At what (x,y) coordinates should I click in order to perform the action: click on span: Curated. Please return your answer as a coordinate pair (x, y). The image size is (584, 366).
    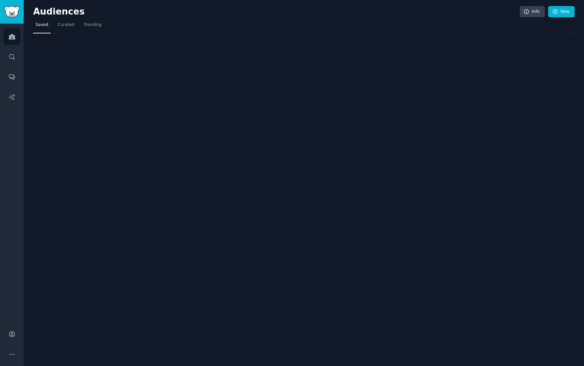
    Looking at the image, I should click on (66, 25).